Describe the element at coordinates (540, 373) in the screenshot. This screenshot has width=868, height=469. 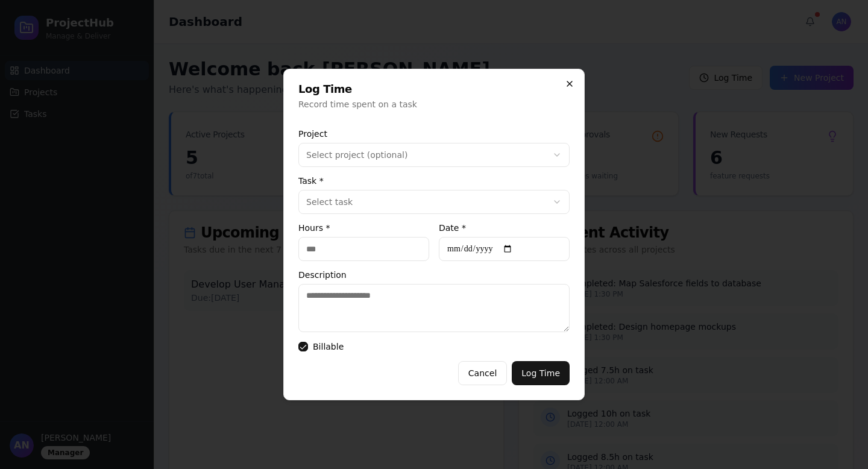
I see `button: Log Time` at that location.